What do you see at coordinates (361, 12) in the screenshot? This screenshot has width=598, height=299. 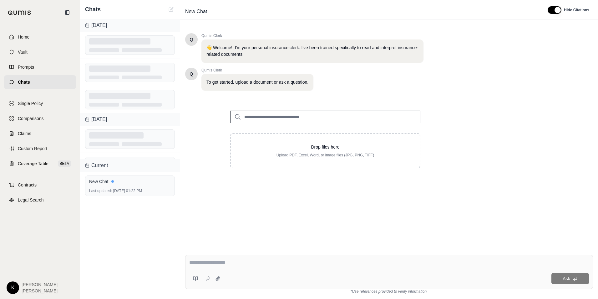 I see `div: Edit Title` at bounding box center [361, 12].